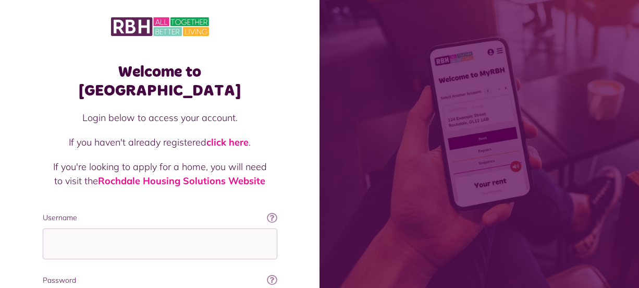 Image resolution: width=639 pixels, height=288 pixels. I want to click on label: Password, so click(160, 280).